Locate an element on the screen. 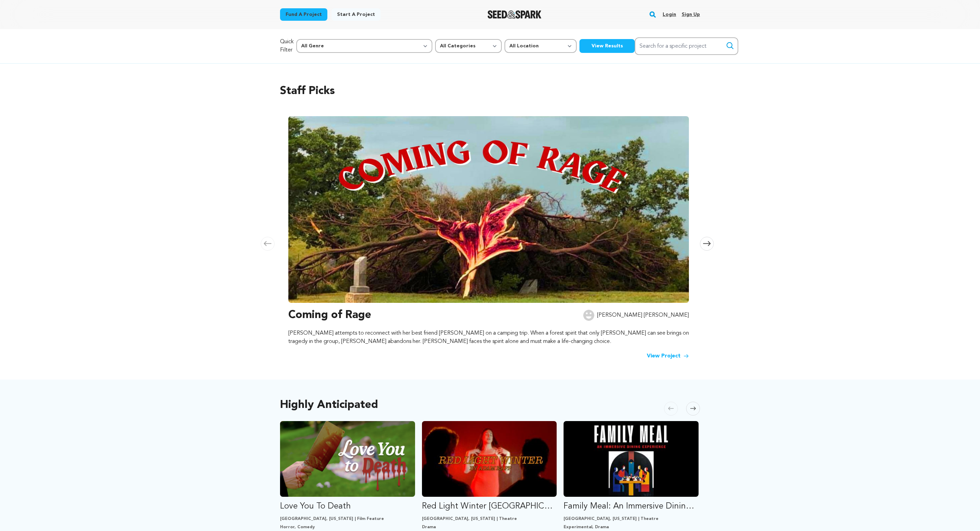 This screenshot has height=531, width=980. img: Coming of Rage image is located at coordinates (488, 210).